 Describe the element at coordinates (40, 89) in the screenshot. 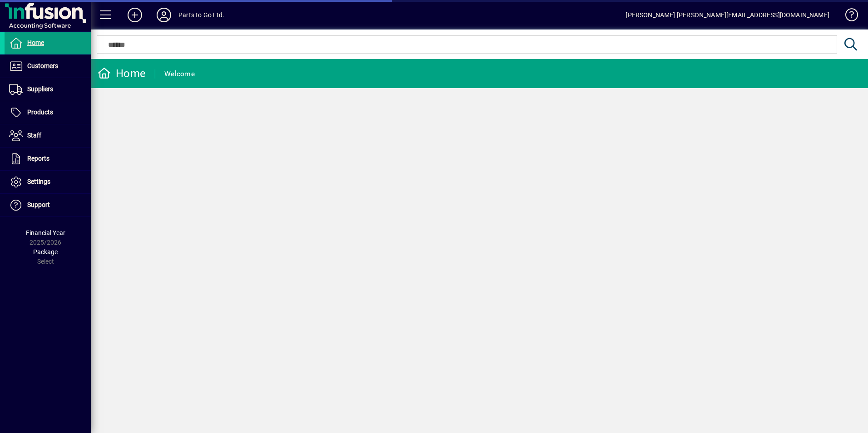

I see `span: Suppliers` at that location.